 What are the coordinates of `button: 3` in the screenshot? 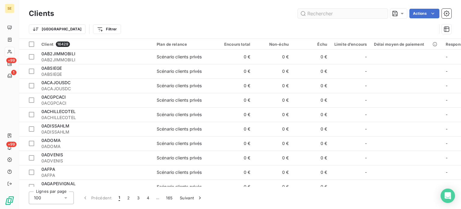 It's located at (138, 197).